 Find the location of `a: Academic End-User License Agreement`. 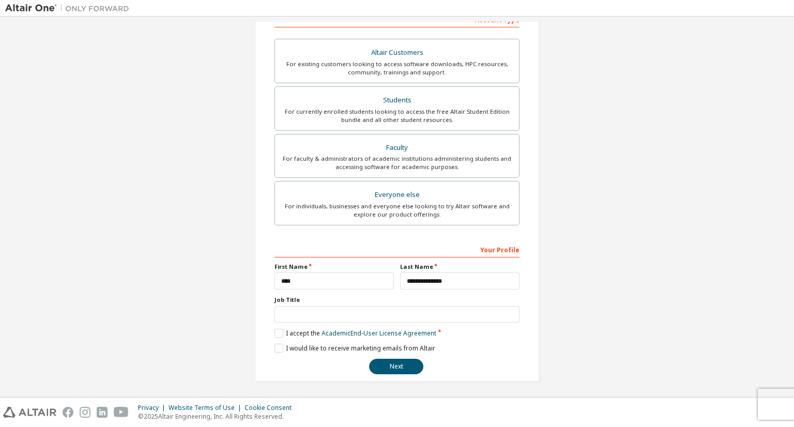

a: Academic End-User License Agreement is located at coordinates (379, 333).